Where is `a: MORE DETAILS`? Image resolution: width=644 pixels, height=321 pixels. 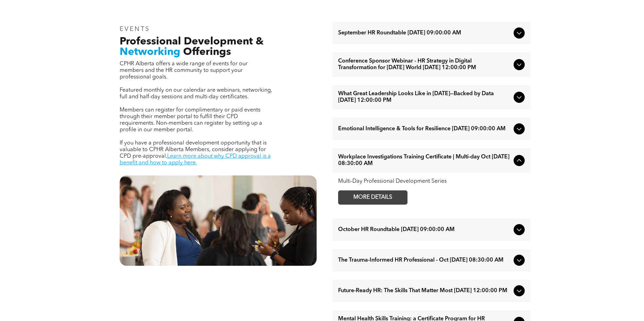 a: MORE DETAILS is located at coordinates (373, 197).